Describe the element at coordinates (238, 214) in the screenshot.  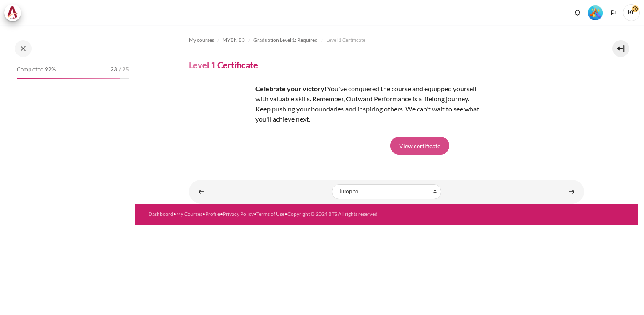
I see `a: Privacy Policy` at that location.